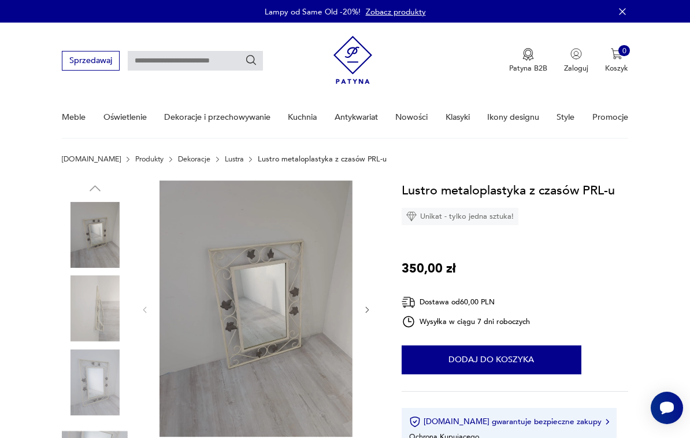 The image size is (690, 438). I want to click on a: Dekoracje i przechowywanie, so click(217, 117).